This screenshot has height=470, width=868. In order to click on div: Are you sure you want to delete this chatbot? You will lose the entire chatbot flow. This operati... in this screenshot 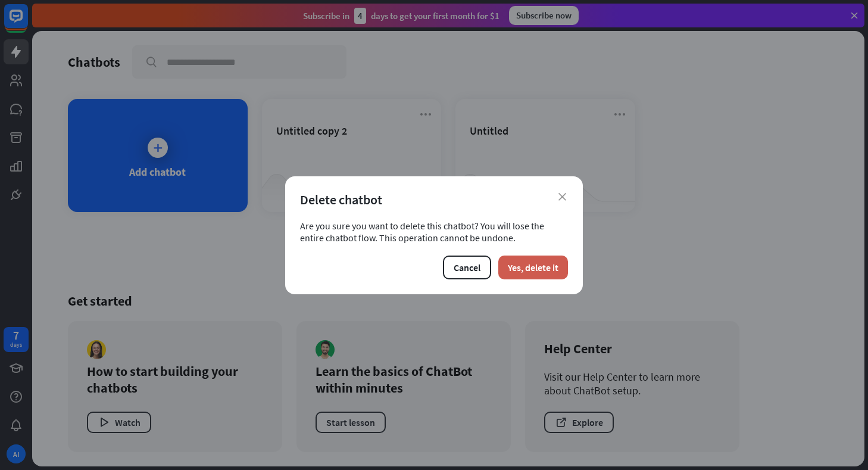, I will do `click(434, 232)`.